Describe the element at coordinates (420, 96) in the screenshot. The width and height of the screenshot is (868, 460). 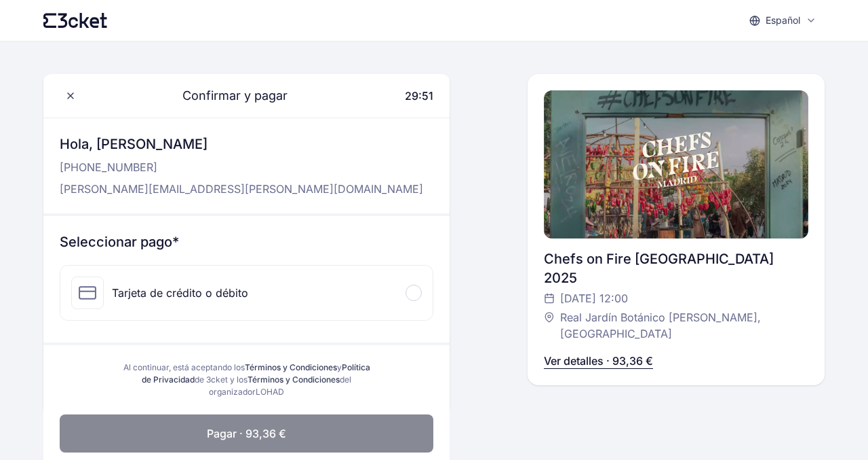
I see `span: 29:51` at that location.